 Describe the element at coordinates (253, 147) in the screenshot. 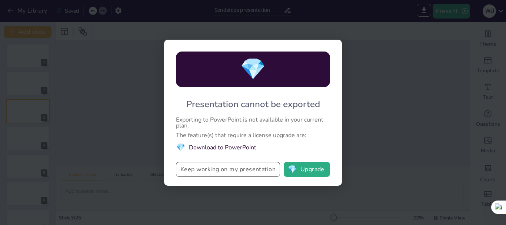

I see `li: Download to PowerPoint` at that location.